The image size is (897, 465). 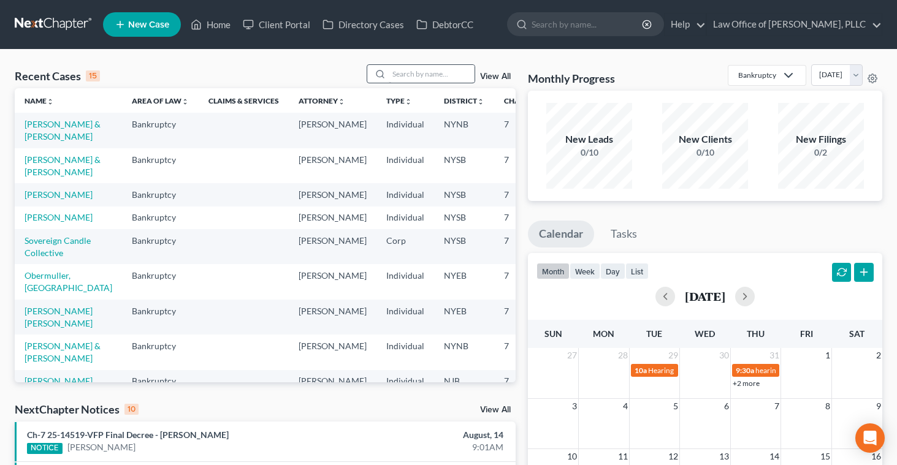 I want to click on span: 29, so click(x=673, y=355).